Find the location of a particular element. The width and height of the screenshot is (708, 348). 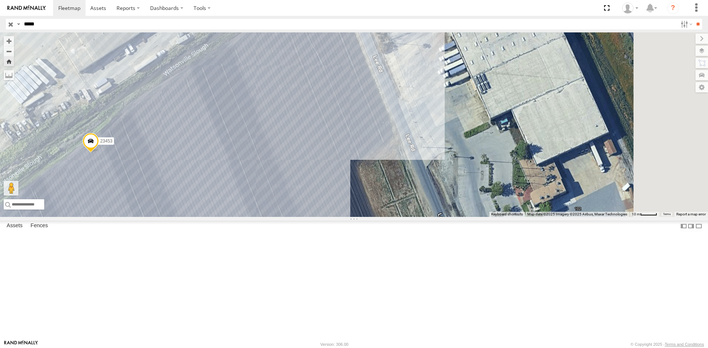

a: Visit our Website is located at coordinates (21, 345).